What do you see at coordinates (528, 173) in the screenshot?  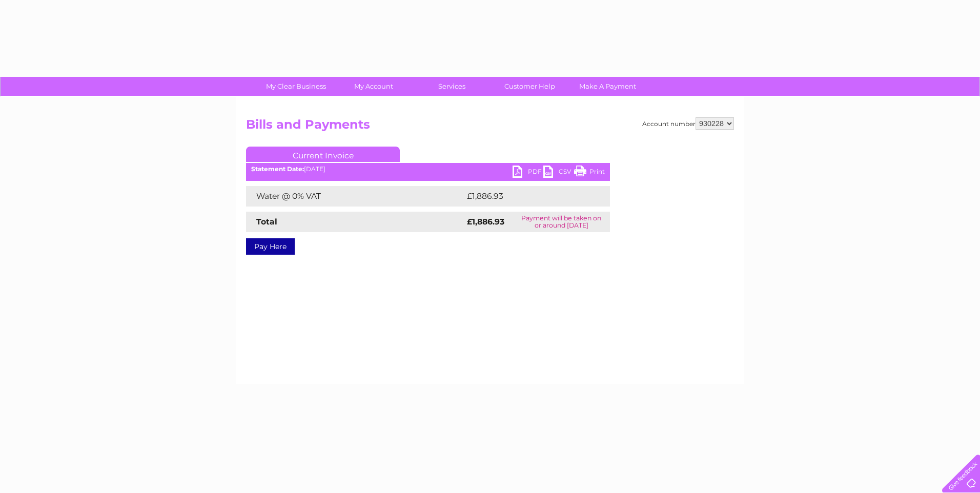 I see `a: PDF` at bounding box center [528, 173].